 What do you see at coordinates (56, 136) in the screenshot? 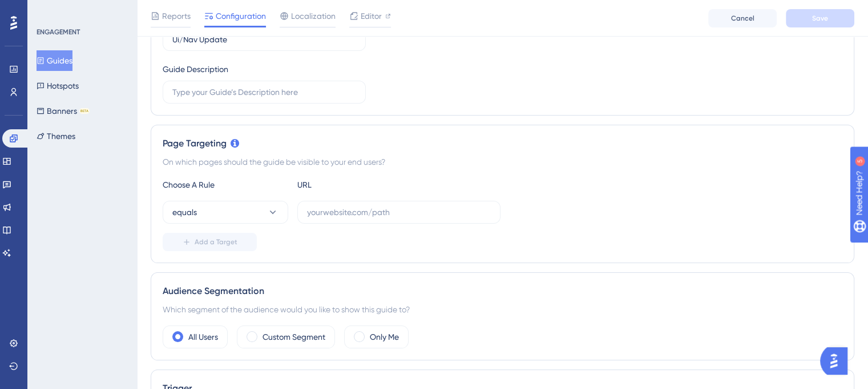
I see `button: Themes` at bounding box center [56, 136].